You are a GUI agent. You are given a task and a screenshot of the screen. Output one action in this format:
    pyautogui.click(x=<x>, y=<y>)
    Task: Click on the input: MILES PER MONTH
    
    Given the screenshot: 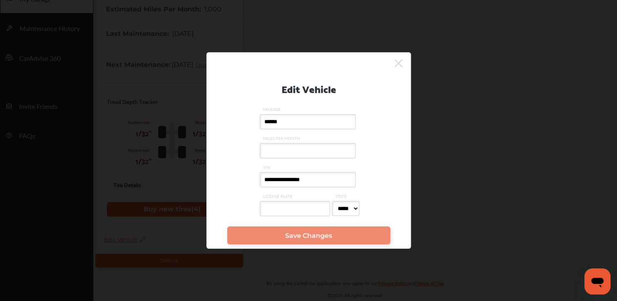 What is the action you would take?
    pyautogui.click(x=307, y=150)
    